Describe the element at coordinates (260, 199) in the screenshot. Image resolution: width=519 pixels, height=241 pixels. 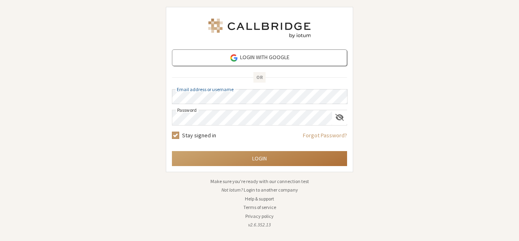
I see `a: Help & support` at that location.